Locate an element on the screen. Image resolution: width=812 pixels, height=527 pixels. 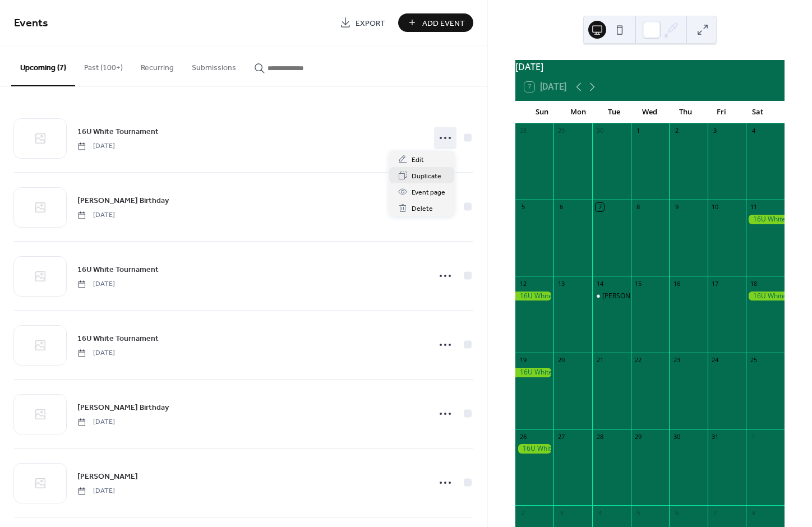
div: Thu is located at coordinates (686, 112).